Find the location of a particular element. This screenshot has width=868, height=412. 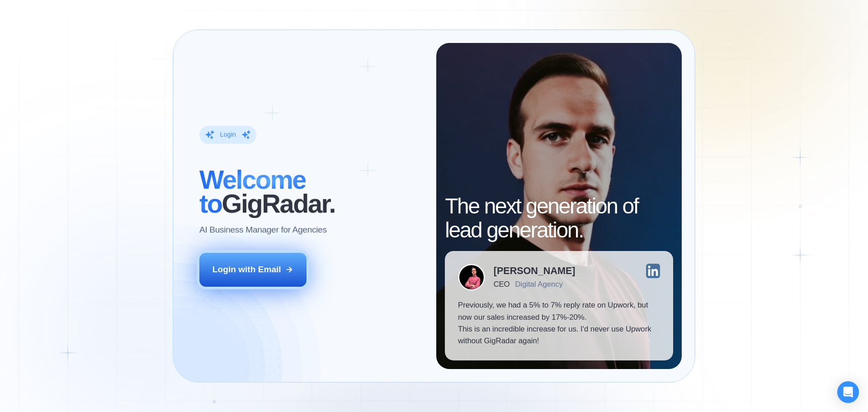

div: CEO is located at coordinates (501, 284).